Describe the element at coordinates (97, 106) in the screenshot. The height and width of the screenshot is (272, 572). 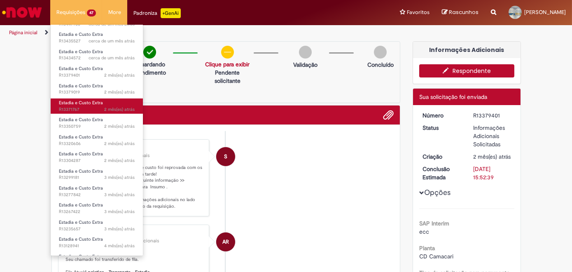
I see `a: Aberto R13371767 : Estadia e Custo Extra` at that location.